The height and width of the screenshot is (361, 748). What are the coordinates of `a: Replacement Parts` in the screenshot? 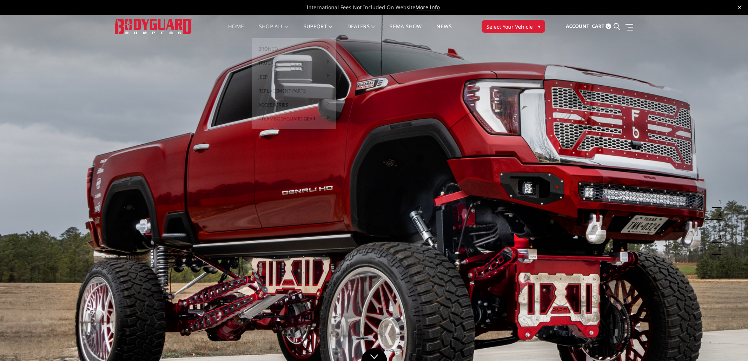 It's located at (294, 91).